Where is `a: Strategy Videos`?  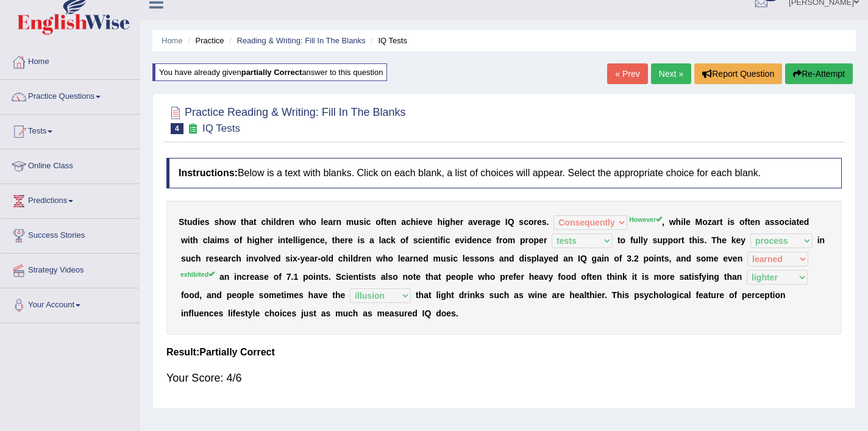 a: Strategy Videos is located at coordinates (70, 269).